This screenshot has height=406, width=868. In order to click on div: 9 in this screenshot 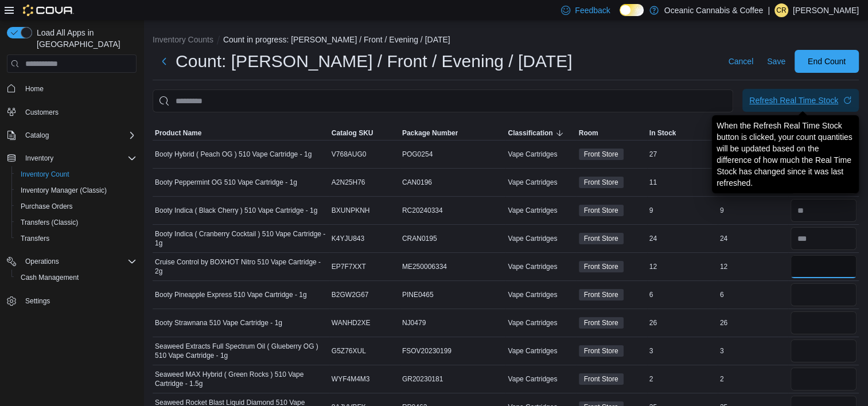, I will do `click(752, 211)`.